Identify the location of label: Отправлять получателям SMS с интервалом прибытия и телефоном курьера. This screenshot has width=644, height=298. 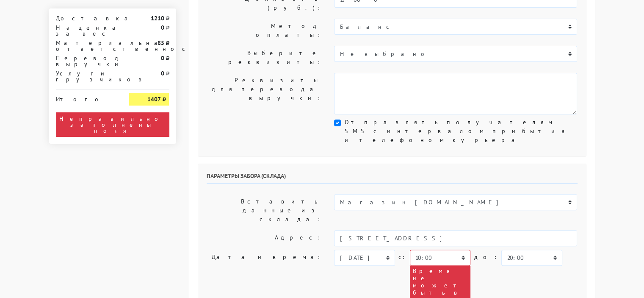
(461, 131).